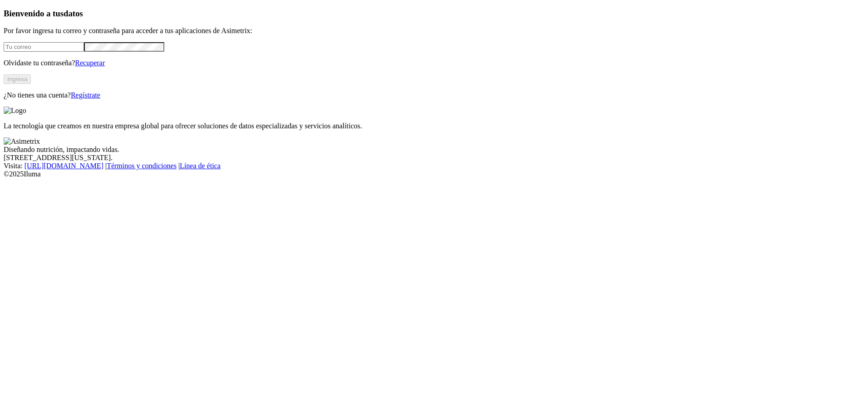 The height and width of the screenshot is (419, 868). I want to click on h3: Bienvenido a tus, so click(434, 14).